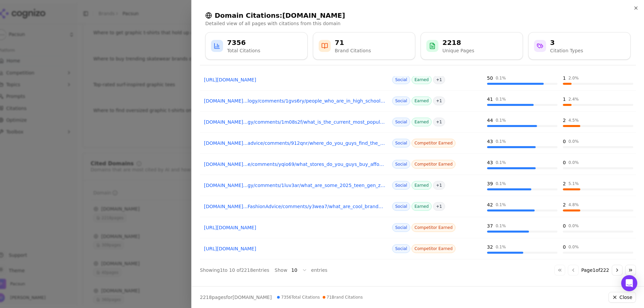 The width and height of the screenshot is (644, 308). What do you see at coordinates (573, 205) in the screenshot?
I see `div: 4.8 %` at bounding box center [573, 205].